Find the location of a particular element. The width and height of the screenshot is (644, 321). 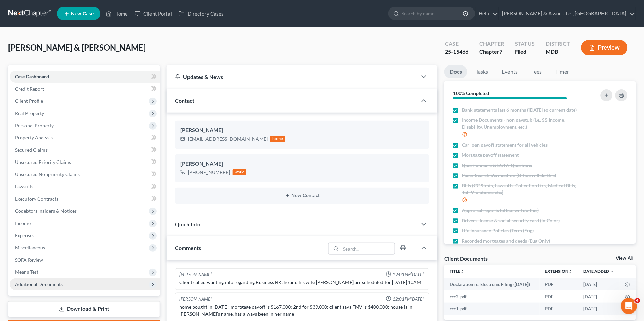

span: Life Insurance Policies (Term (Eug) is located at coordinates (498, 231).